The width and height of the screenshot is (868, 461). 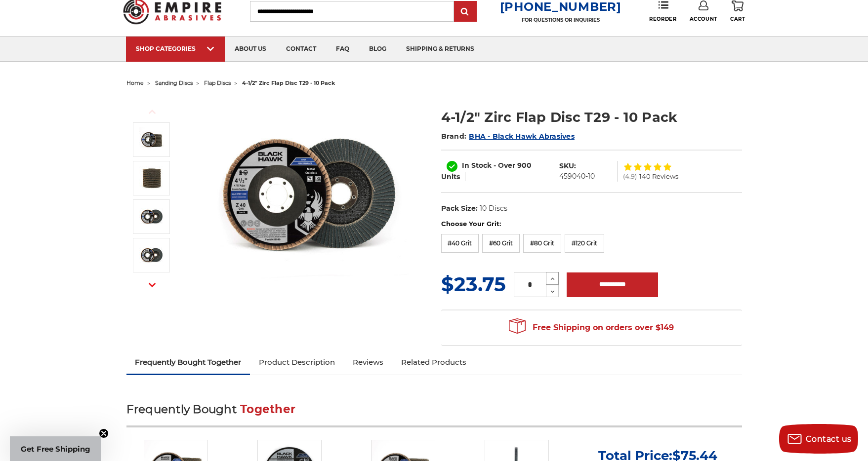 I want to click on a: shipping & returns, so click(x=440, y=49).